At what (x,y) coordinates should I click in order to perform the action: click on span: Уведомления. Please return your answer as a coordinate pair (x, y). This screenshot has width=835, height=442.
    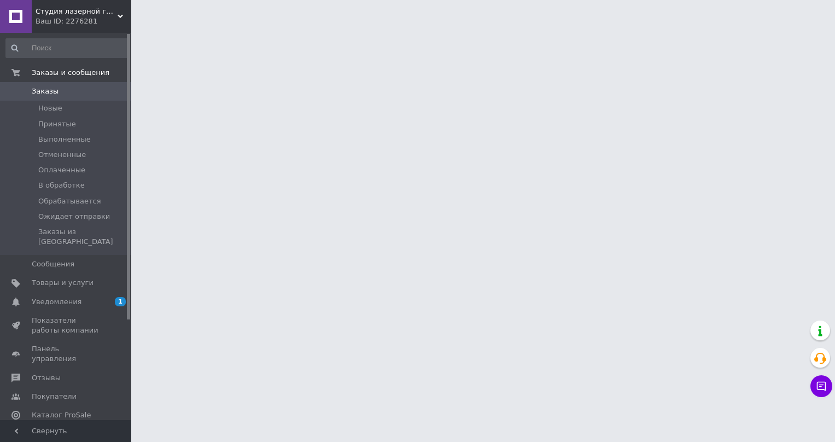
    Looking at the image, I should click on (56, 302).